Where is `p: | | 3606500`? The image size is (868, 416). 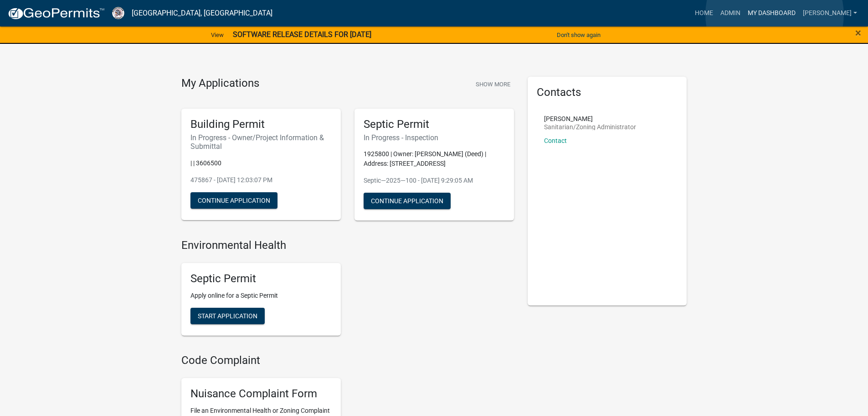 p: | | 3606500 is located at coordinates (262, 163).